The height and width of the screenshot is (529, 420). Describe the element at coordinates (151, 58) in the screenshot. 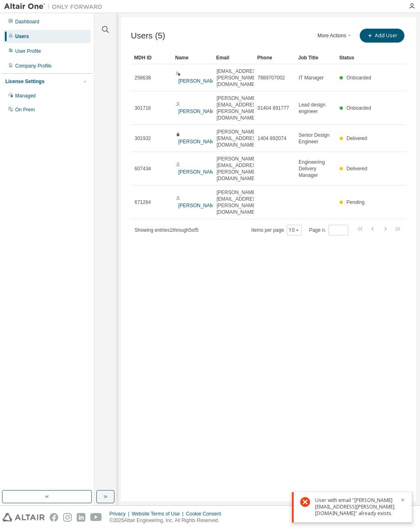

I see `div: MDH ID` at that location.